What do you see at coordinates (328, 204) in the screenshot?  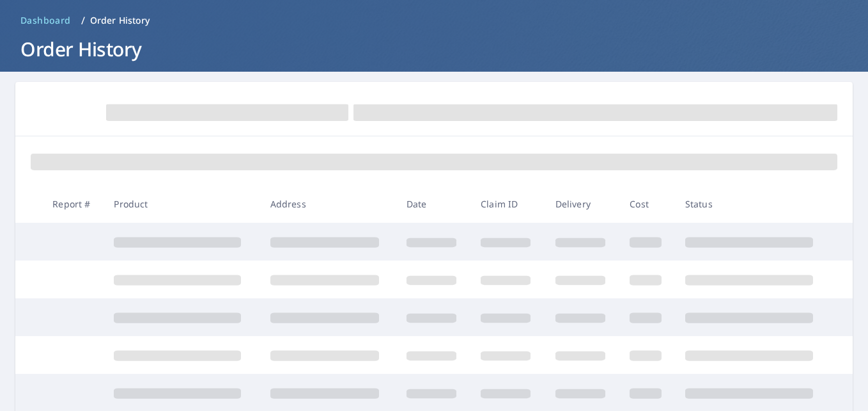 I see `th: Address` at bounding box center [328, 204].